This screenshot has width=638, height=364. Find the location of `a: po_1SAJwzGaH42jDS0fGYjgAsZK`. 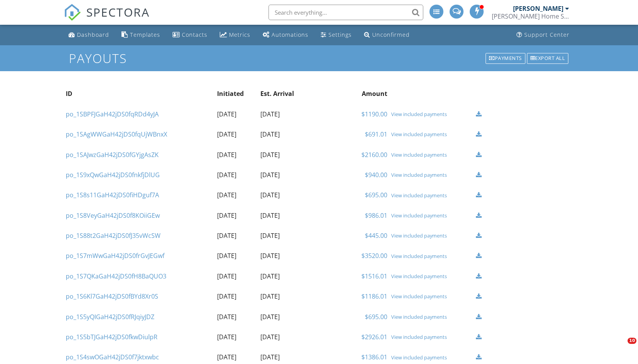

a: po_1SAJwzGaH42jDS0fGYjgAsZK is located at coordinates (112, 155).